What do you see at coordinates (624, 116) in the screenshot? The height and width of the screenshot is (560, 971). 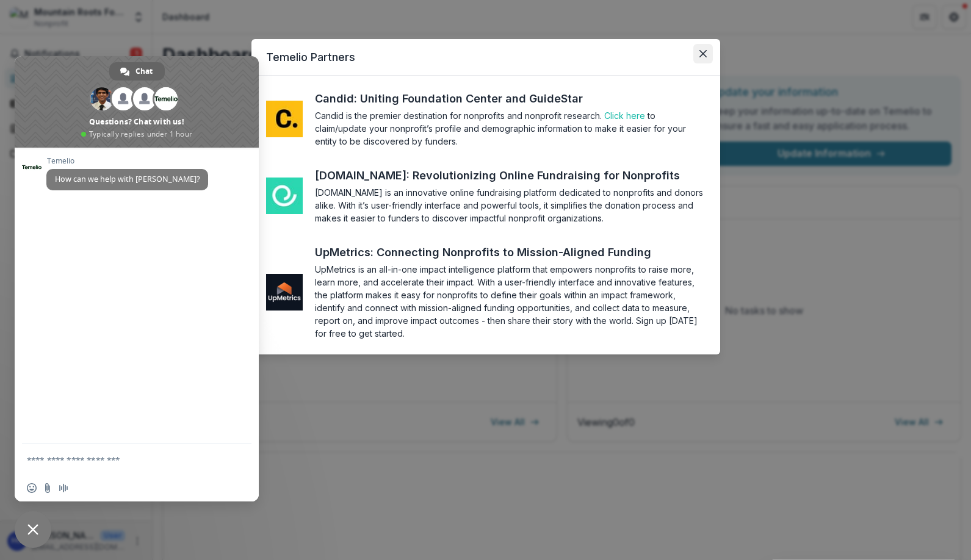 I see `a: Click here` at bounding box center [624, 116].